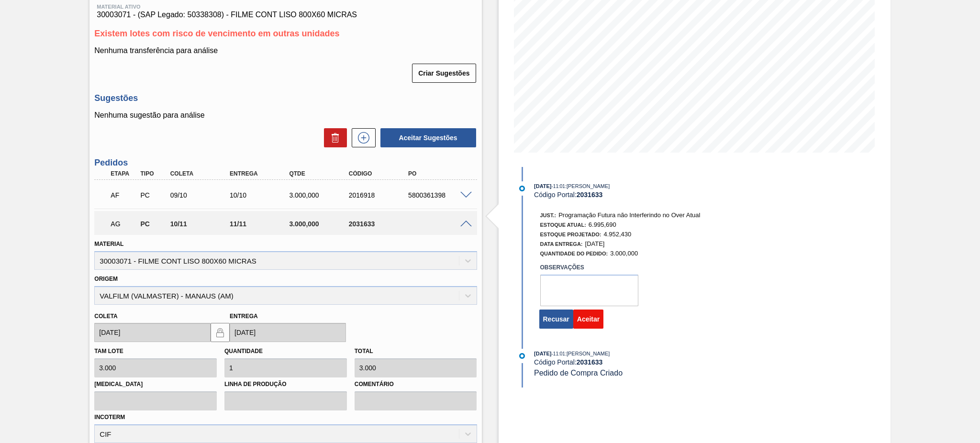 This screenshot has height=443, width=980. What do you see at coordinates (123, 174) in the screenshot?
I see `div: Etapa` at bounding box center [123, 174].